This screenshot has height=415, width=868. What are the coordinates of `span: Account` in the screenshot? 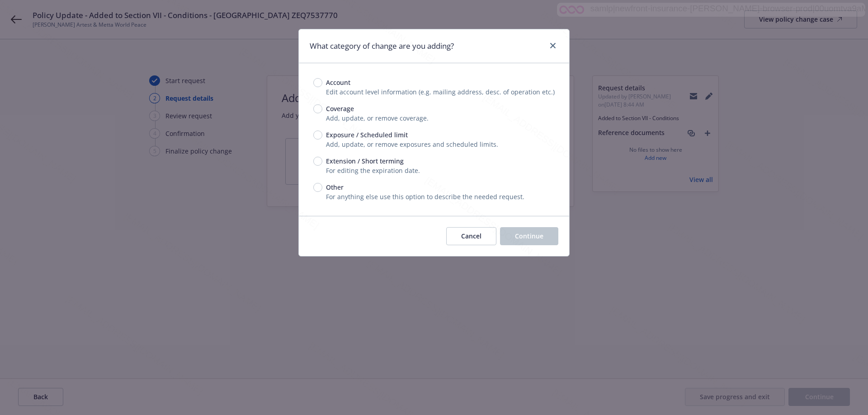 It's located at (339, 82).